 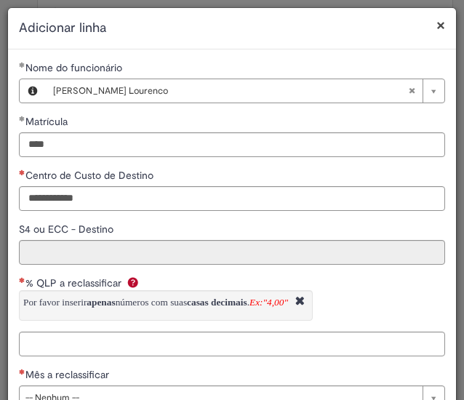 What do you see at coordinates (75, 68) in the screenshot?
I see `span: Necessários - Nome do funcionário` at bounding box center [75, 68].